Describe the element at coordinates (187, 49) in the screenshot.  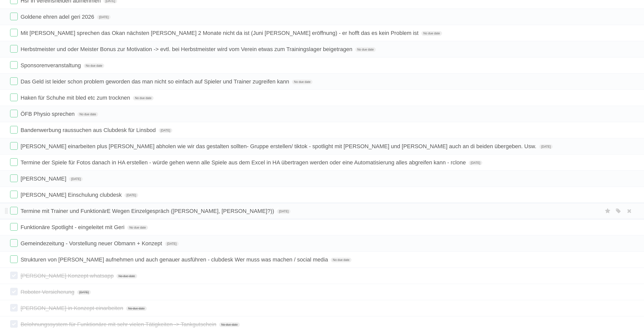
I see `span: Herbstmeister und oder Meister Bonus zur Motivation -> evtl. bei Herbstmeister wird vom Verein et...` at that location.